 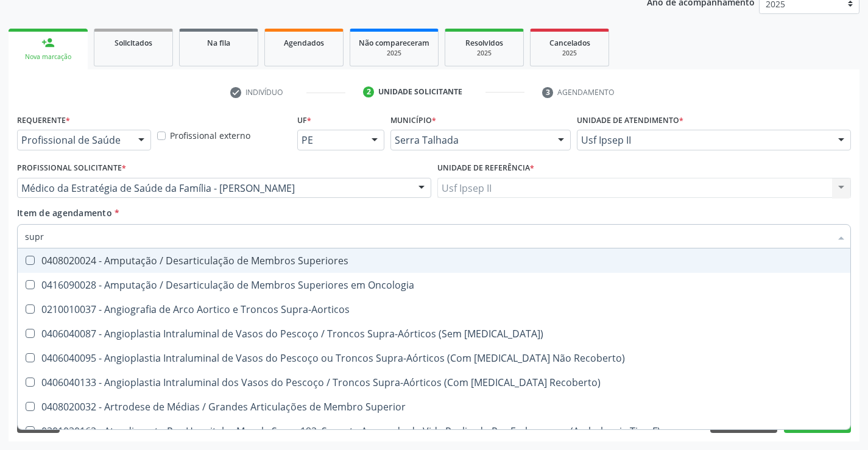 I want to click on input: Buscar por procedimentos, so click(x=427, y=236).